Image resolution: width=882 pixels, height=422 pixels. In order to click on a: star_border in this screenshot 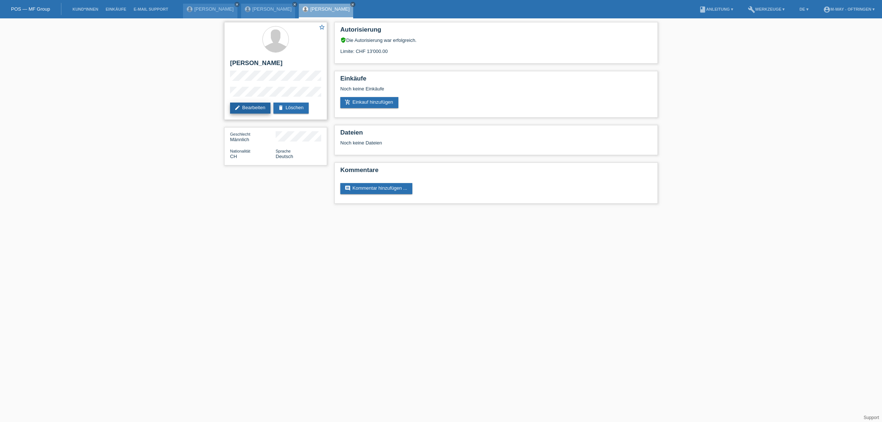, I will do `click(322, 28)`.